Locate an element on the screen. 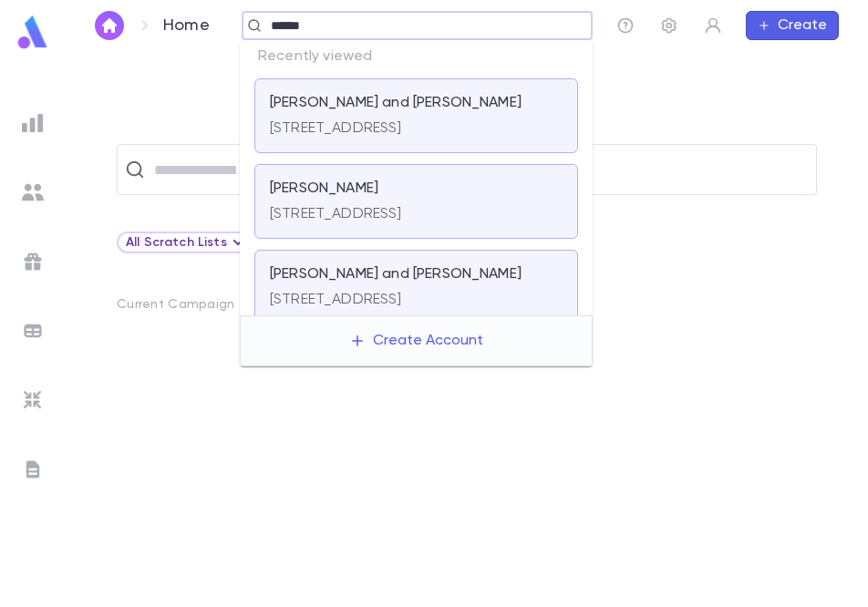  img: reports_grey.c525e4749d1bce6a11f5fe2a8de1b229.svg is located at coordinates (33, 123).